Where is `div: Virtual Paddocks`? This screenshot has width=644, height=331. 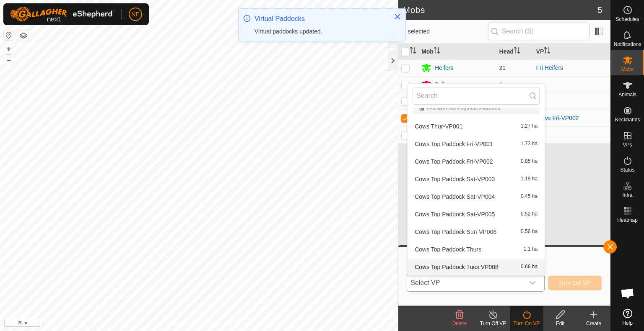 div: Virtual Paddocks is located at coordinates (320, 19).